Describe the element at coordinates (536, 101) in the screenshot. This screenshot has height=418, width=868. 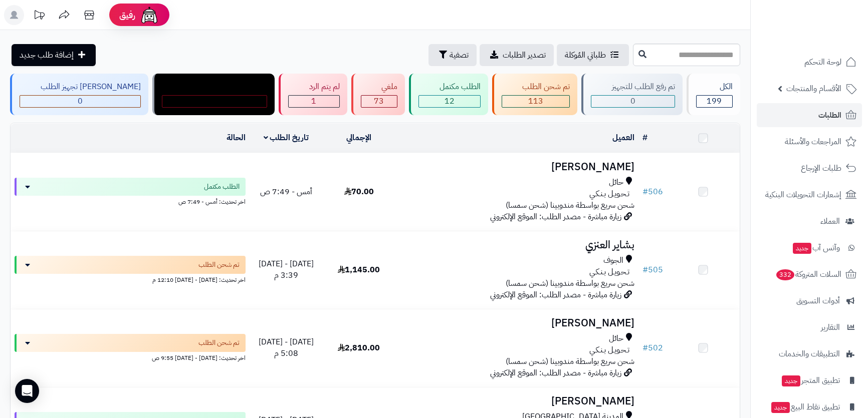
I see `span: 113` at that location.